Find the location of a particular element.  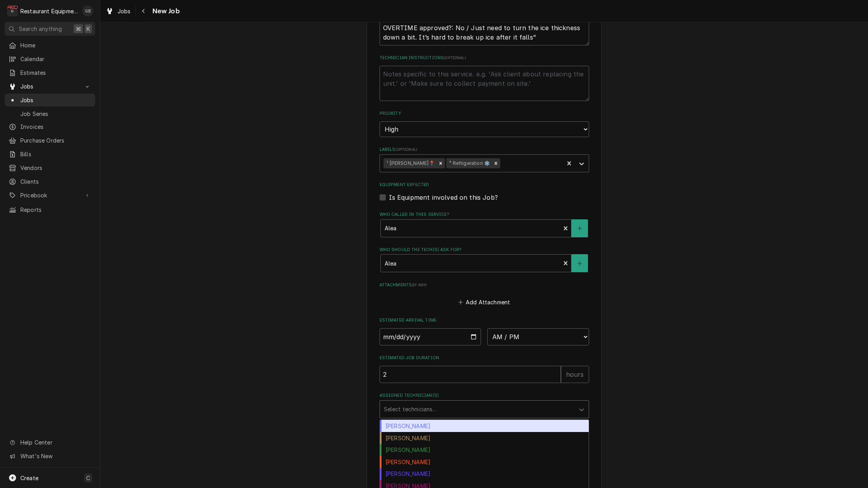

a: Home is located at coordinates (50, 45).